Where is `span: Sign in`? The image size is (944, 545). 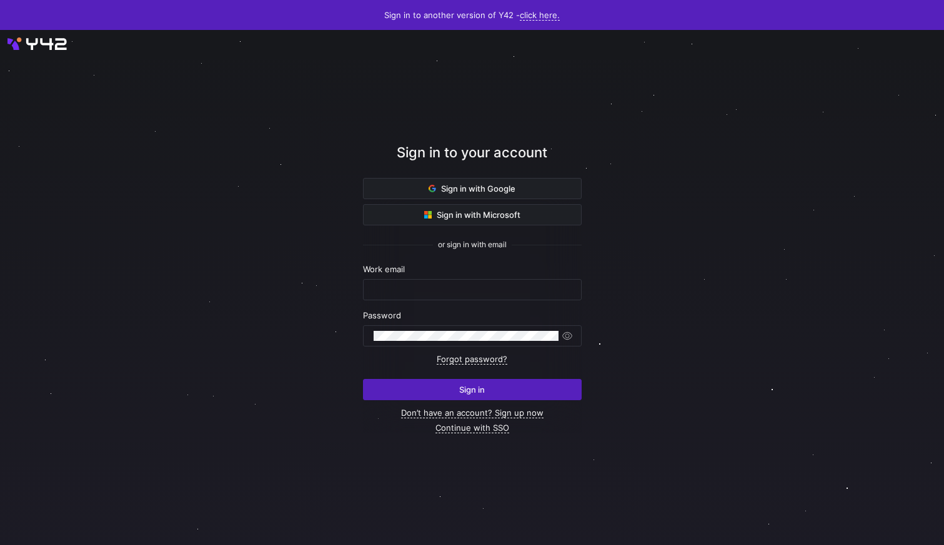 span: Sign in is located at coordinates (472, 390).